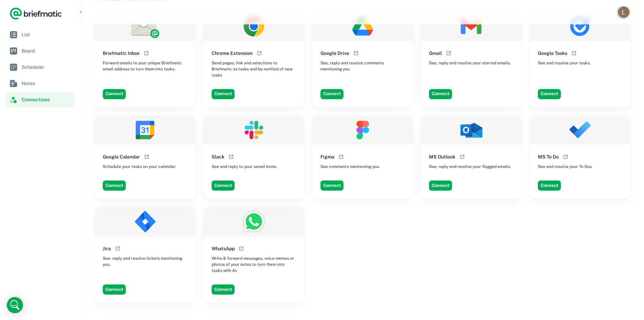  I want to click on h6: WhatsApp, so click(223, 248).